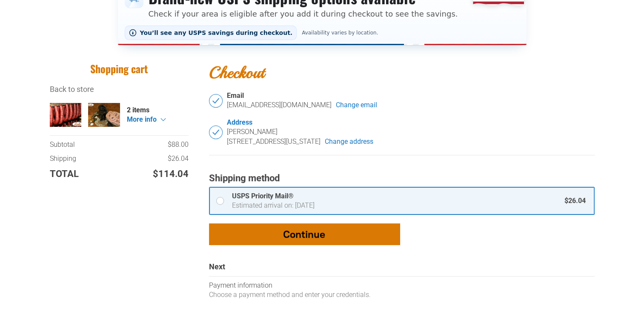  I want to click on td: $26.04, so click(155, 160).